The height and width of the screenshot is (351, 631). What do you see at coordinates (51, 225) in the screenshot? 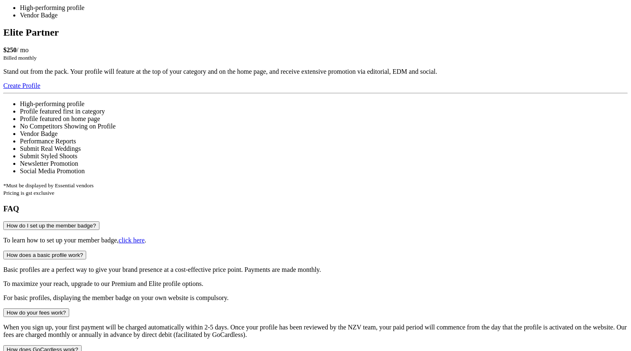
I see `button: How do I set up the member badge?` at bounding box center [51, 225].